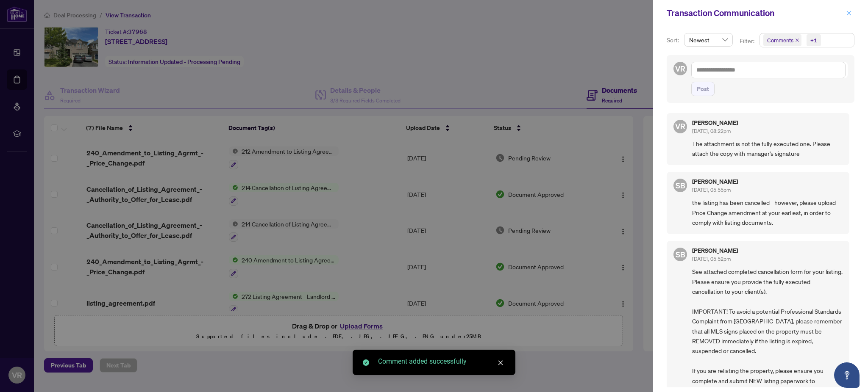  I want to click on span: the listing has been cancelled - however, please upload Price Change amendment at your earliest, ..., so click(767, 212).